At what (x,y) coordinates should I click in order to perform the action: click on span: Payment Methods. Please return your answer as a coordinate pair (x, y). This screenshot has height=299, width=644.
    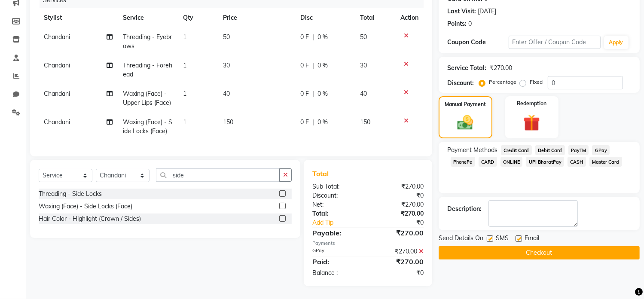
    Looking at the image, I should click on (472, 150).